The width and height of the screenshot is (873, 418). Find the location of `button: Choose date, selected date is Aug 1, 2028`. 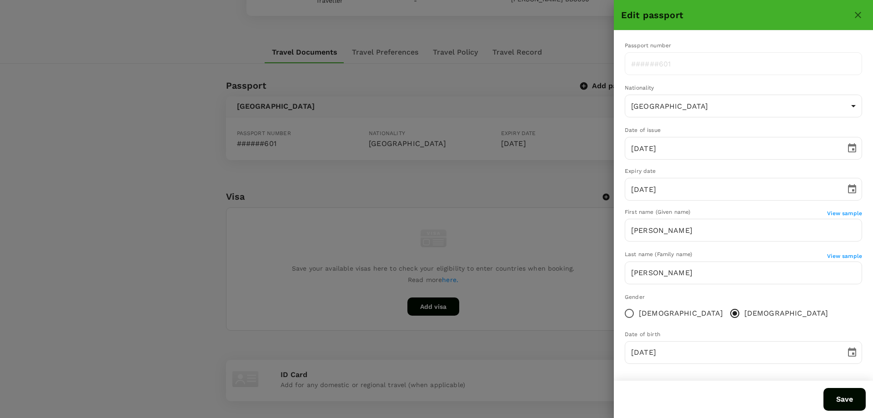

button: Choose date, selected date is Aug 1, 2028 is located at coordinates (852, 189).